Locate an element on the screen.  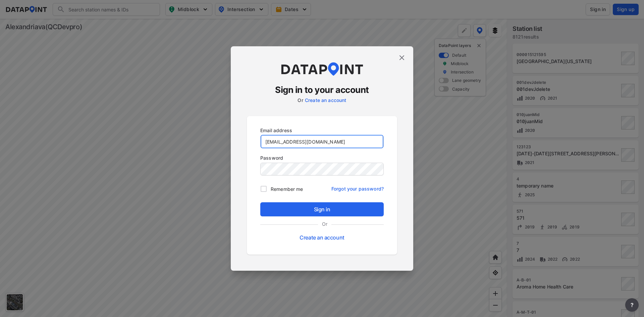
img: dataPointLogo.9353c09d.svg is located at coordinates (322, 69).